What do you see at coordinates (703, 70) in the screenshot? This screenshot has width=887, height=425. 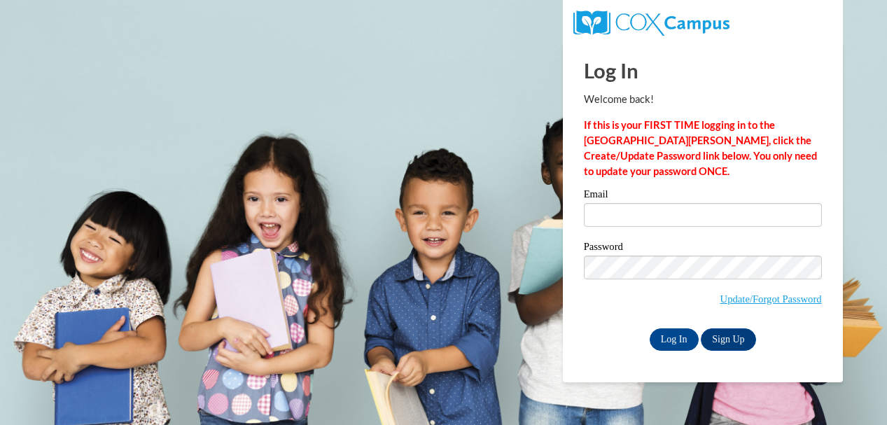 I see `h1: Log In` at bounding box center [703, 70].